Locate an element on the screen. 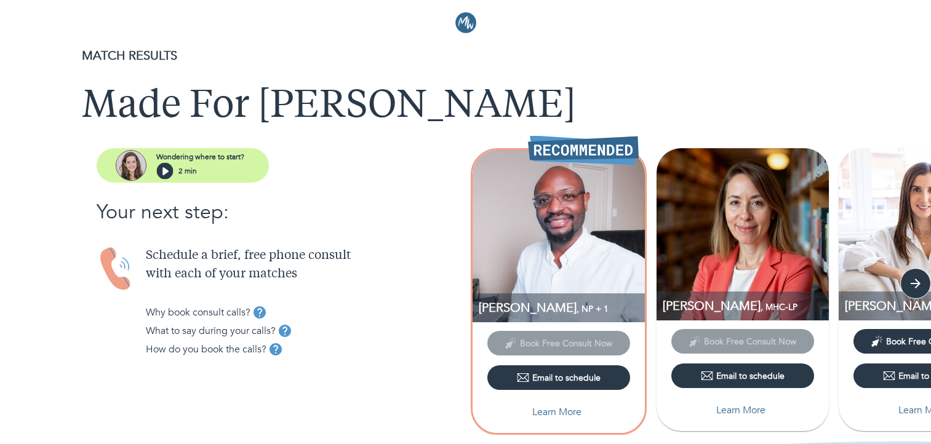 The width and height of the screenshot is (931, 444). img: assistant is located at coordinates (131, 166).